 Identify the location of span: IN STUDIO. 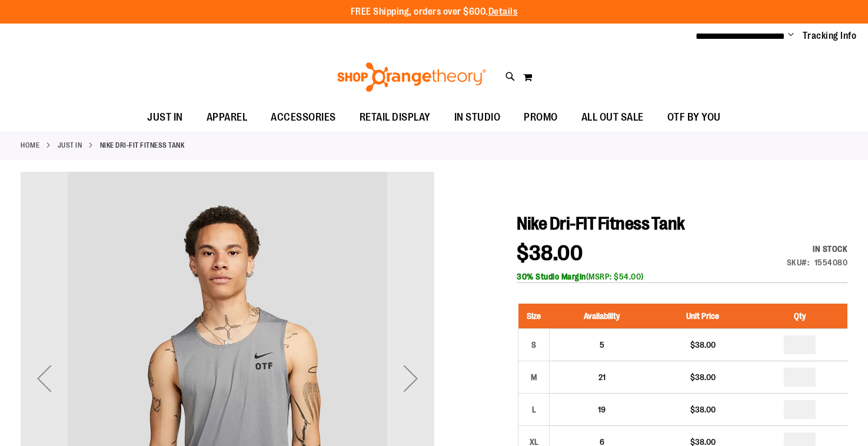
(477, 117).